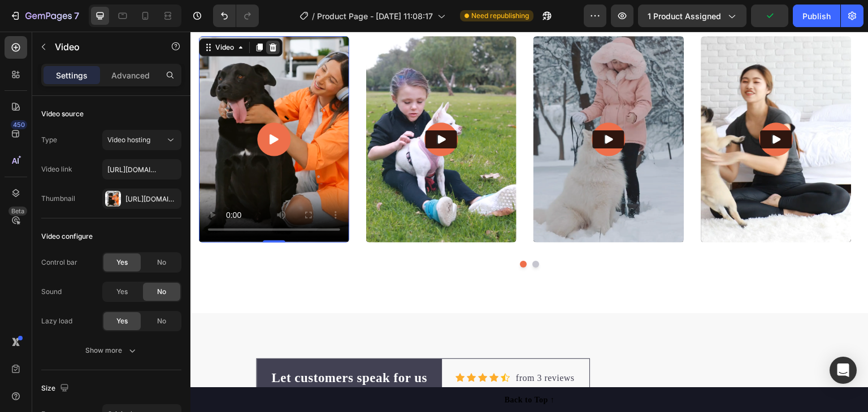  I want to click on div: Control bar, so click(59, 263).